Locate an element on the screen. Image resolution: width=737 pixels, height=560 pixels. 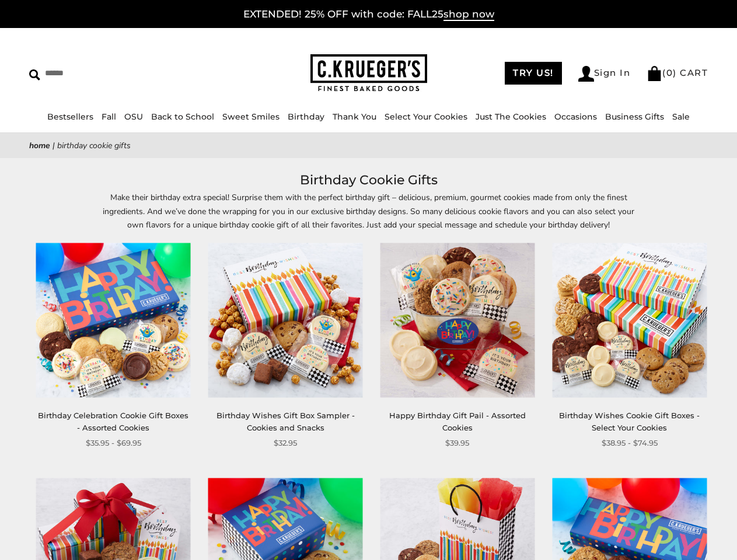
a: Sweet Smiles is located at coordinates (251, 116).